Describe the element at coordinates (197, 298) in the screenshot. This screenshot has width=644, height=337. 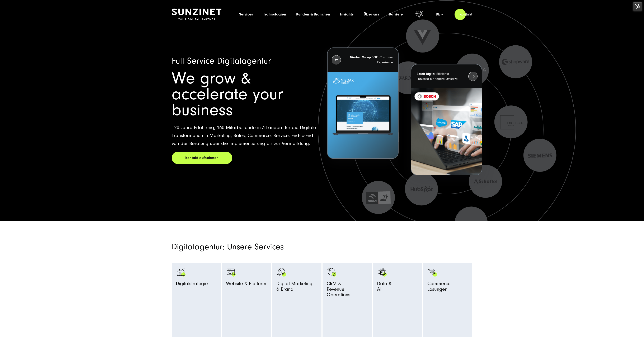
I see `a: analytics-graph-bar-business analytics-graph-bar-business_white Digitalstrategie` at that location.